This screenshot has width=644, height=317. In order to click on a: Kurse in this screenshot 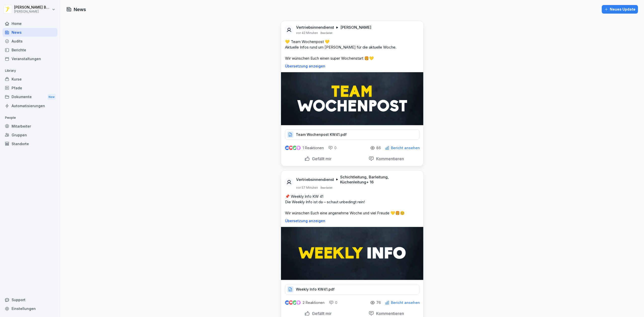, I will do `click(30, 79)`.